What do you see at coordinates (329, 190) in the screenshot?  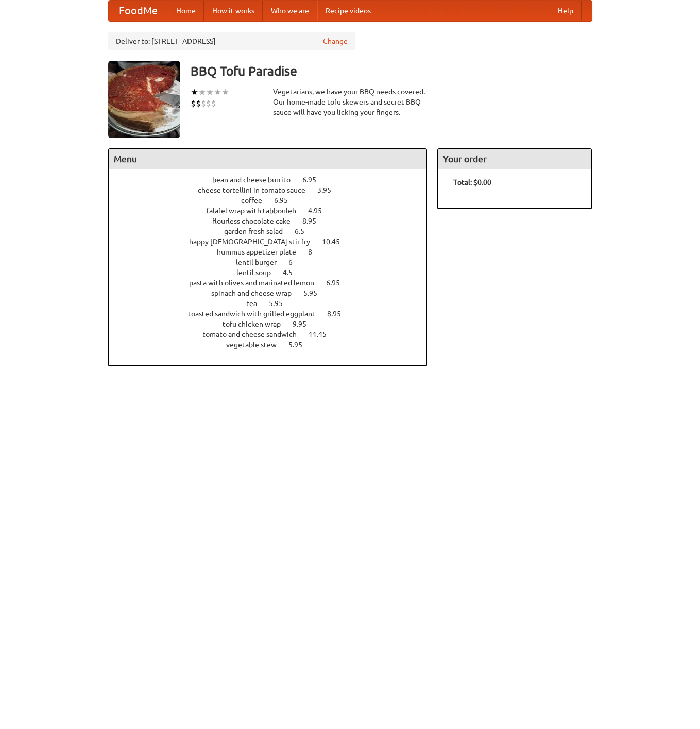 I see `span: 3.95` at bounding box center [329, 190].